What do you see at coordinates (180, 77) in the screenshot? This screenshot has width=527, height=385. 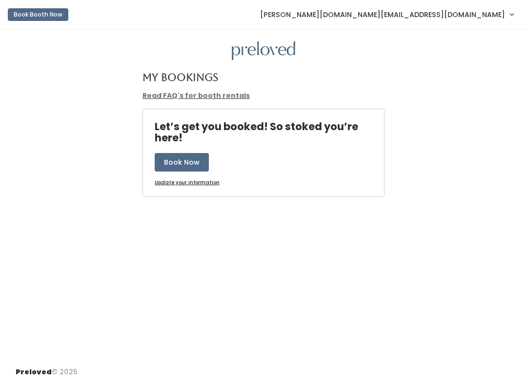 I see `h4: My Bookings` at bounding box center [180, 77].